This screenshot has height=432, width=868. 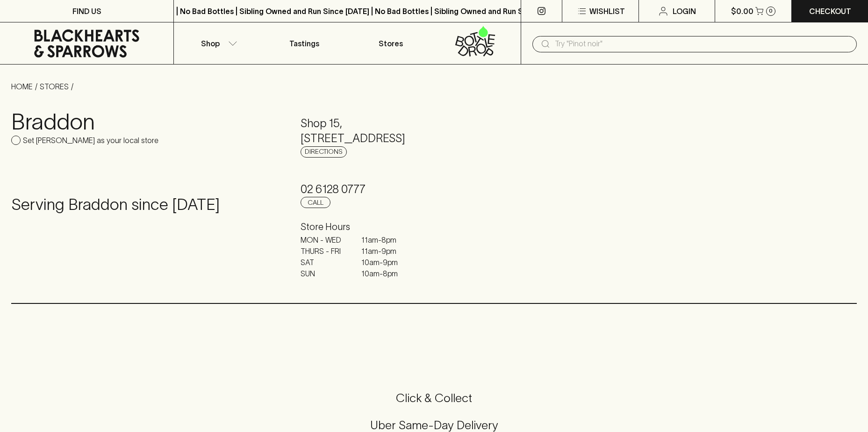 What do you see at coordinates (390, 43) in the screenshot?
I see `a: Stores` at bounding box center [390, 43].